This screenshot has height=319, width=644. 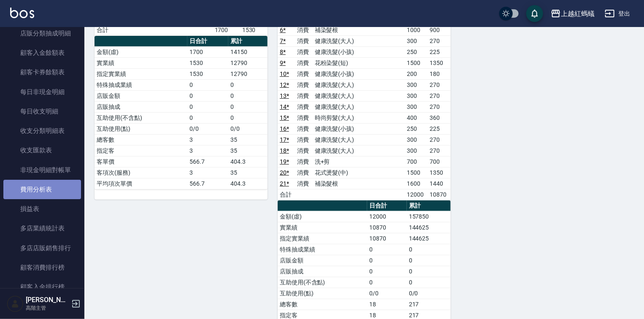 What do you see at coordinates (141, 74) in the screenshot?
I see `td: 指定實業績` at bounding box center [141, 74].